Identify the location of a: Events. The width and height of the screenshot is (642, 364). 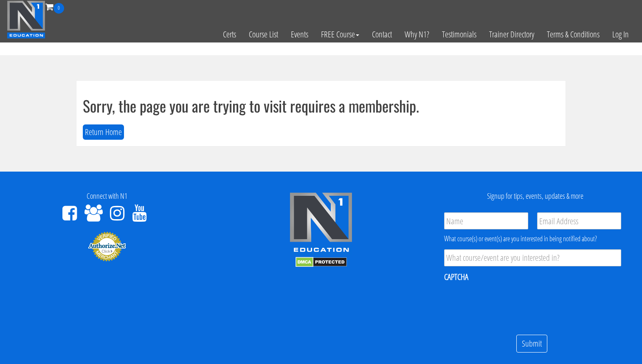
(299, 35).